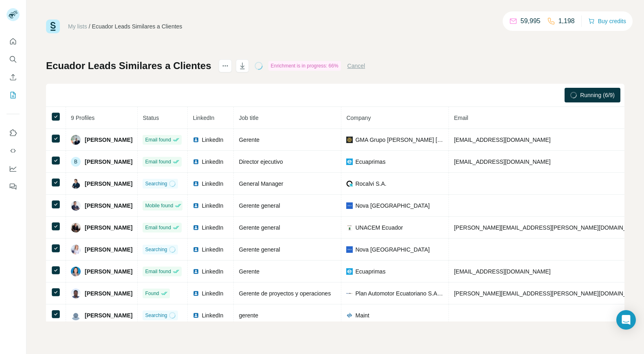  Describe the element at coordinates (13, 187) in the screenshot. I see `button: Feedback` at that location.